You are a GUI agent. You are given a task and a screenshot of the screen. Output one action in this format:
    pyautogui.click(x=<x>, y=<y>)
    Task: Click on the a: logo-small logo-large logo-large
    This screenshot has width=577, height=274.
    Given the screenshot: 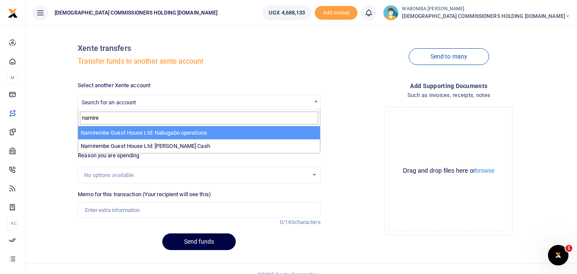 What is the action you would take?
    pyautogui.click(x=13, y=12)
    